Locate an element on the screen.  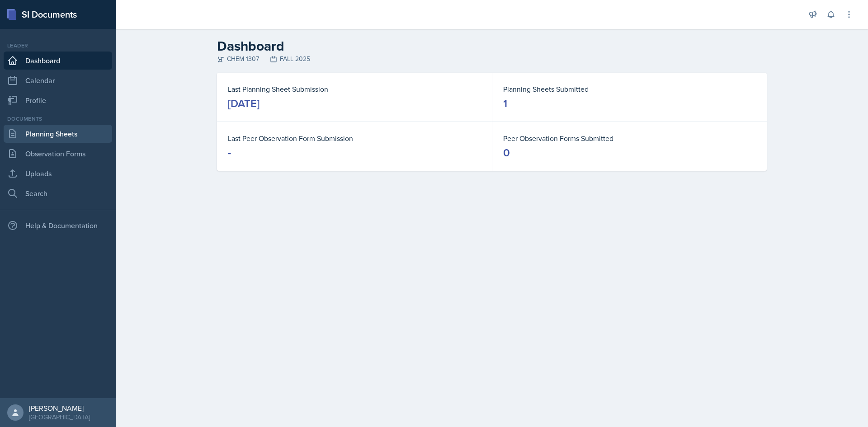
dt: Planning Sheets Submitted is located at coordinates (629, 89).